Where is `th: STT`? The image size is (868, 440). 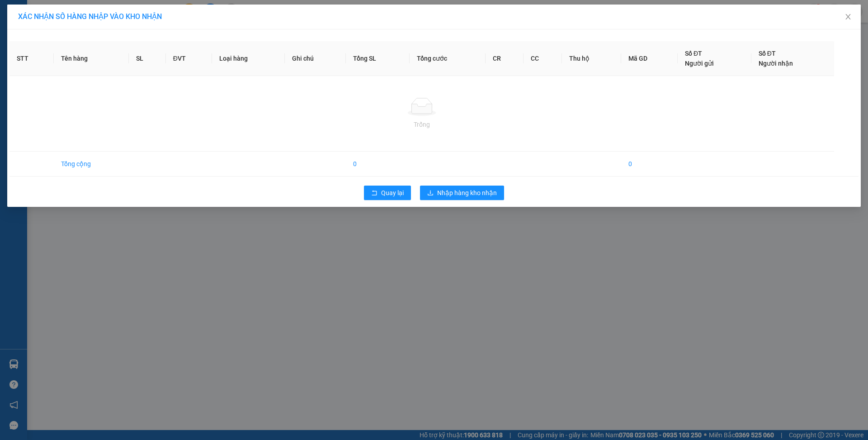
th: STT is located at coordinates (31, 58).